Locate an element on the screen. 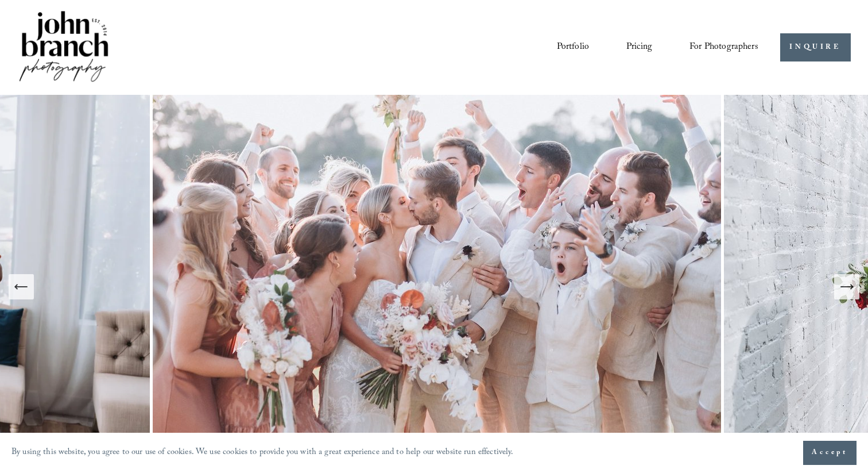 Image resolution: width=868 pixels, height=473 pixels. p: By using this website, you agree to our use of cookies. We use cookies to provide you with a grea... is located at coordinates (262, 453).